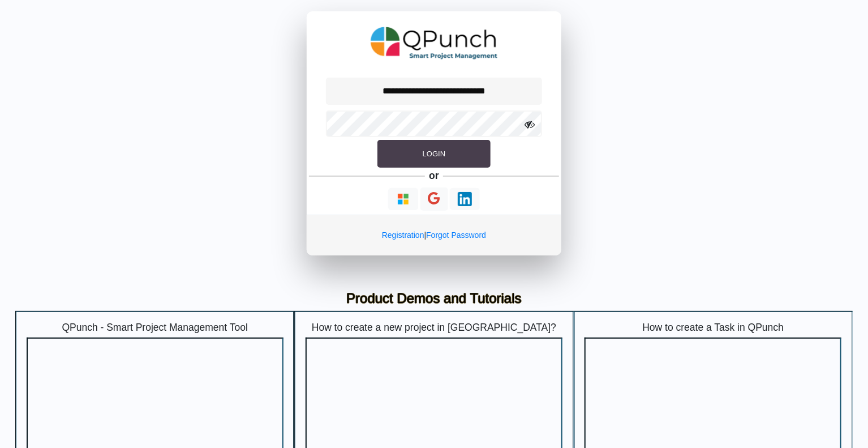  Describe the element at coordinates (403, 198) in the screenshot. I see `button: Continue With Microsoft Azure` at that location.